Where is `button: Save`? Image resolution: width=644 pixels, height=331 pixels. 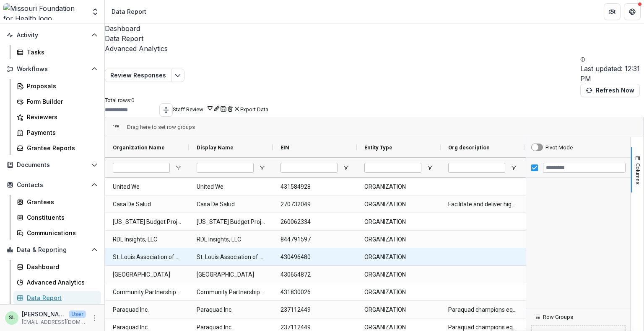 button: Save is located at coordinates (224, 108).